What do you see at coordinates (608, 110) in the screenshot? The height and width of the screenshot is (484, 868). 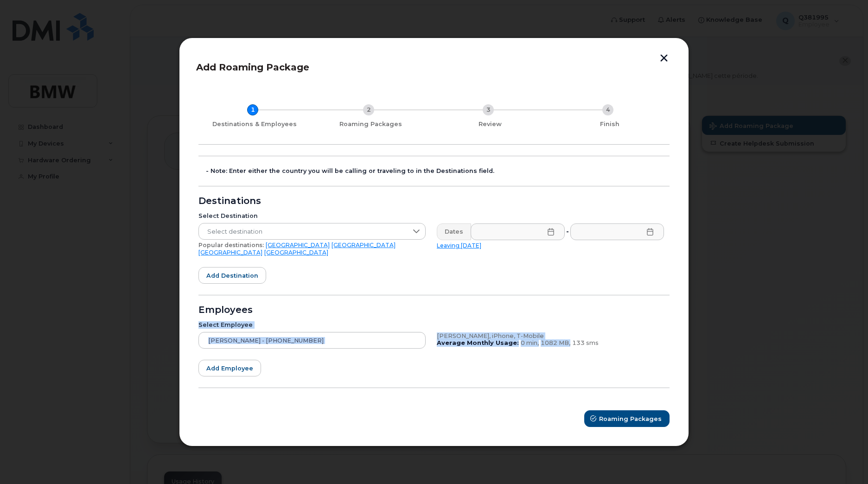 I see `div: 4` at bounding box center [608, 110].